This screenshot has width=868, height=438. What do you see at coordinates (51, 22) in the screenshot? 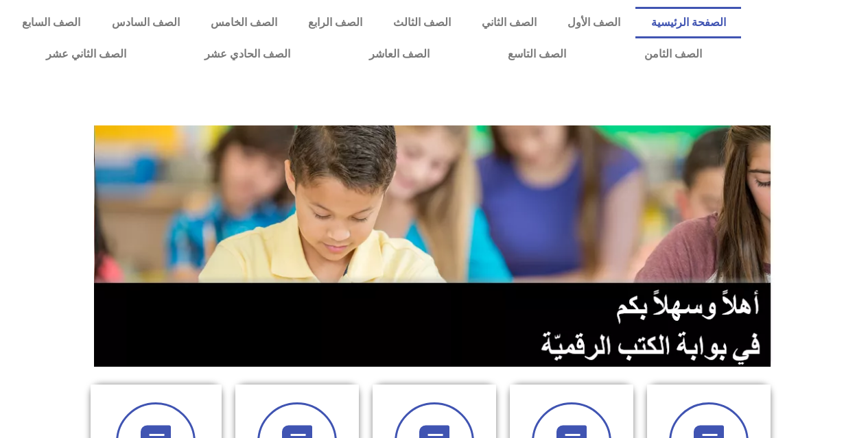
I see `a: الصف السابع` at bounding box center [51, 22].